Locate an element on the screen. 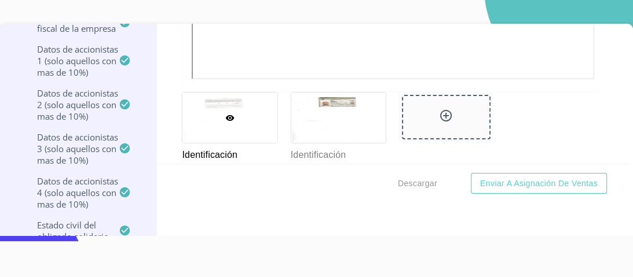  p: Datos de accionistas 4 (solo aquellos con mas de 10%) is located at coordinates (66, 193).